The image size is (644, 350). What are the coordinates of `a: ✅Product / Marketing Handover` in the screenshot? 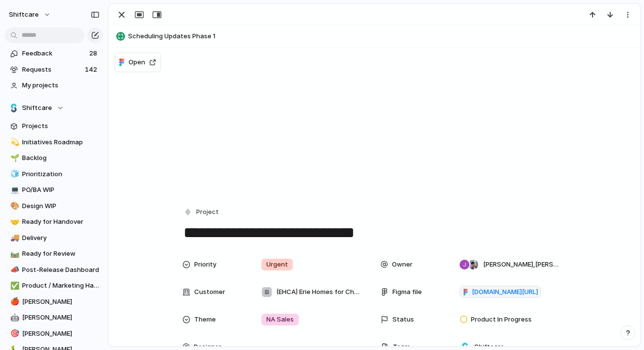 It's located at (54, 285).